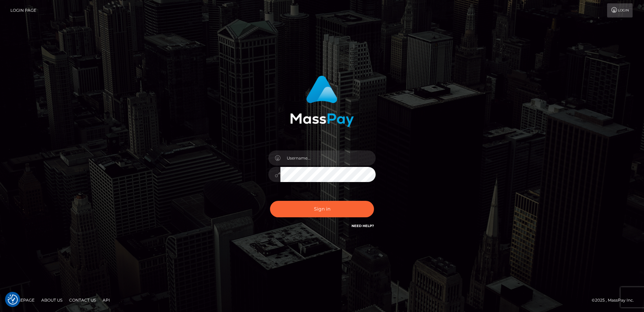 The image size is (644, 312). What do you see at coordinates (322, 209) in the screenshot?
I see `button: Sign in` at bounding box center [322, 209].